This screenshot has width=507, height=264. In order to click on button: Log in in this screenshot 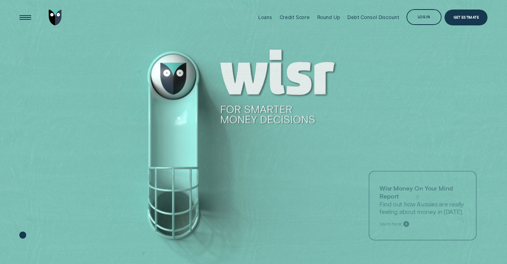, I will do `click(424, 17)`.